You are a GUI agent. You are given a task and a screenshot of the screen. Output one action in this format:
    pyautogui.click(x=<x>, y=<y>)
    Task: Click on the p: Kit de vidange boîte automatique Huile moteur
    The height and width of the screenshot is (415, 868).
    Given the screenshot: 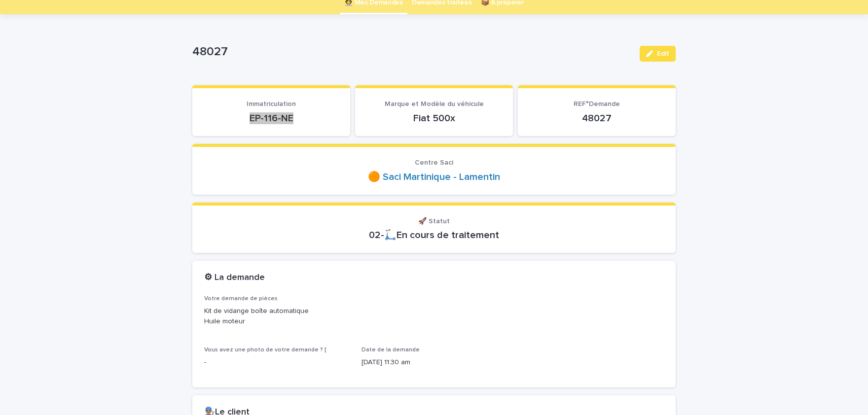 What is the action you would take?
    pyautogui.click(x=434, y=316)
    